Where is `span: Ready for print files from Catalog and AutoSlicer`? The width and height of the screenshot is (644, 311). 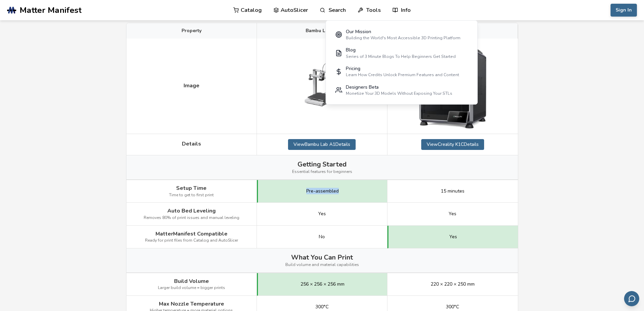 span: Ready for print files from Catalog and AutoSlicer is located at coordinates (191, 241).